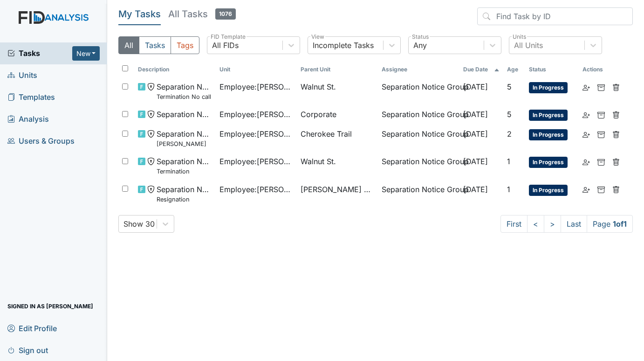 The height and width of the screenshot is (361, 644). Describe the element at coordinates (419, 69) in the screenshot. I see `th: Assignee` at that location.